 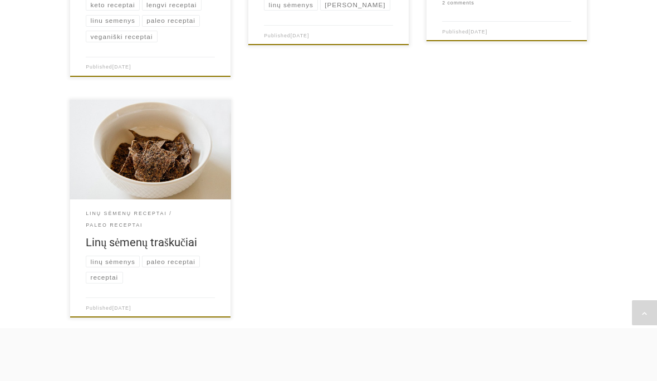 I want to click on span: Linų sėmenų receptai, so click(x=126, y=213).